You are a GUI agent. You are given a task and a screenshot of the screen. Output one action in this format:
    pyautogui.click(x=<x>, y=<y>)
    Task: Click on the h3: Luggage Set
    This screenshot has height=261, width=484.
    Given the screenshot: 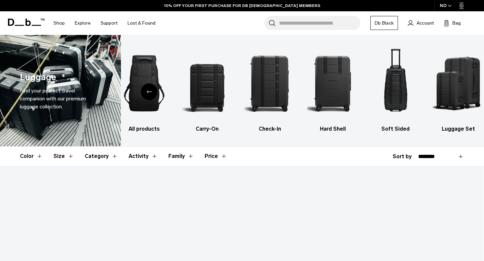 What is the action you would take?
    pyautogui.click(x=459, y=129)
    